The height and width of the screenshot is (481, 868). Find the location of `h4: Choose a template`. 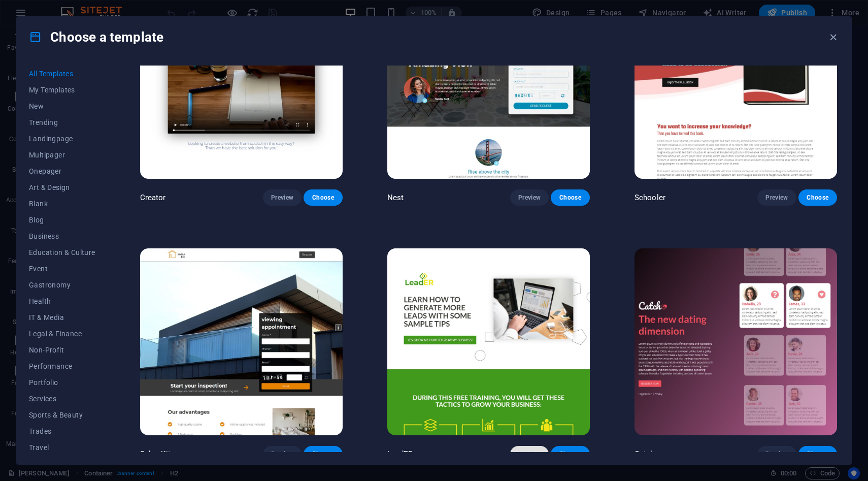

h4: Choose a template is located at coordinates (96, 37).